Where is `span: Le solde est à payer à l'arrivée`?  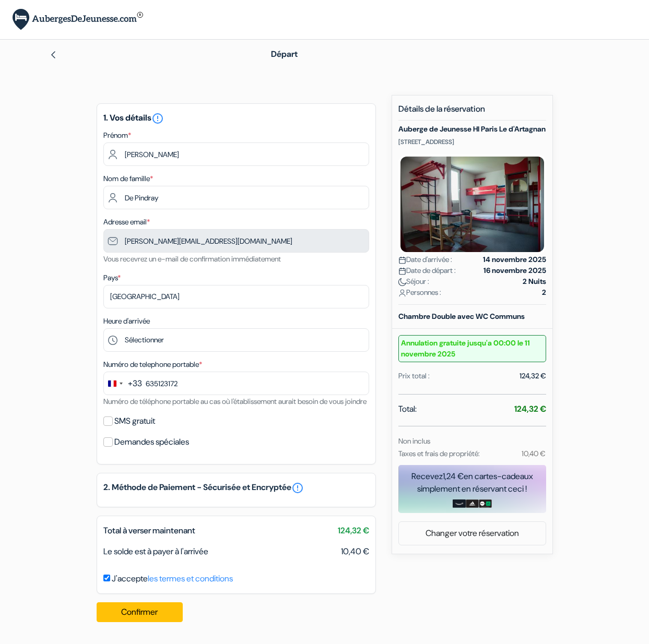
span: Le solde est à payer à l'arrivée is located at coordinates (155, 551).